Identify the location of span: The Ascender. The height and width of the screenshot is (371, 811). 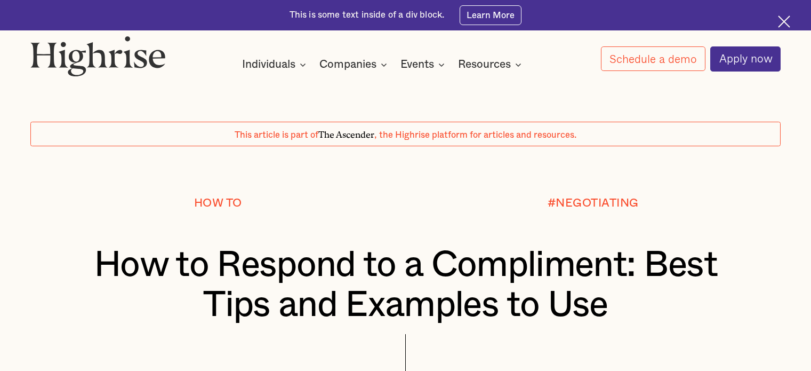
(346, 133).